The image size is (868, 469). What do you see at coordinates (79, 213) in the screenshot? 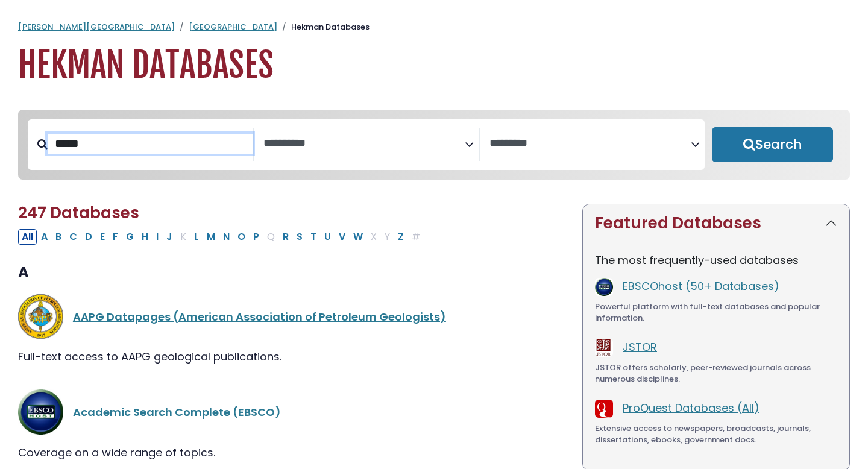
I see `span: 247 Databases` at bounding box center [79, 213].